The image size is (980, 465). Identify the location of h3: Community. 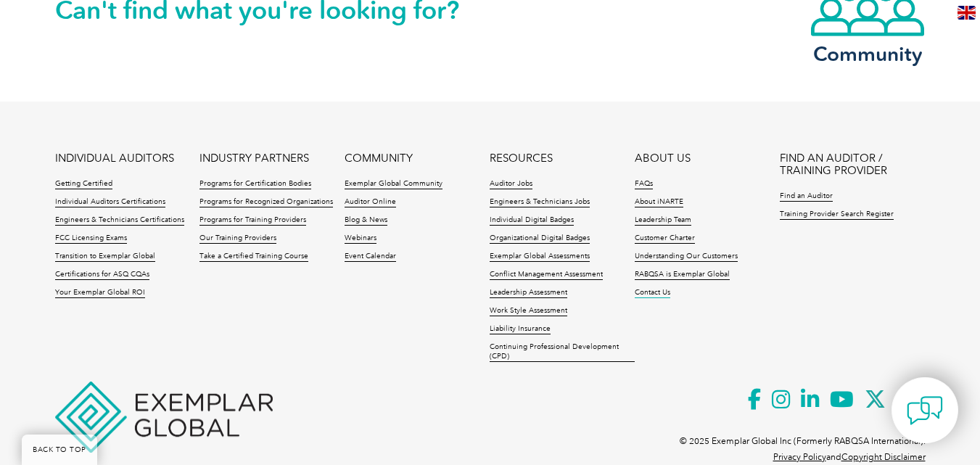
(868, 54).